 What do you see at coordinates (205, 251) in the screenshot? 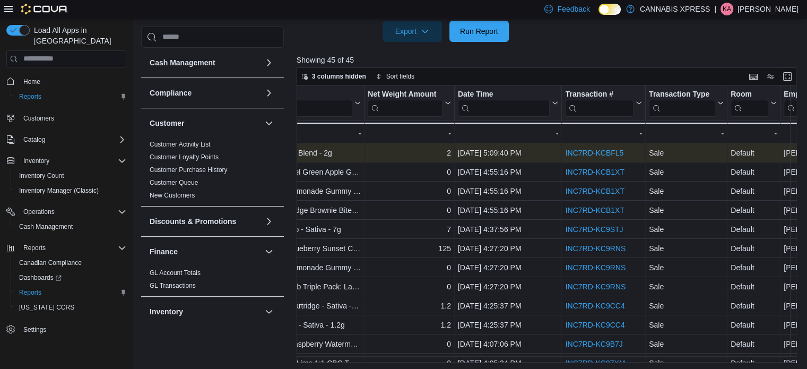
I see `button: Finance` at bounding box center [205, 251].